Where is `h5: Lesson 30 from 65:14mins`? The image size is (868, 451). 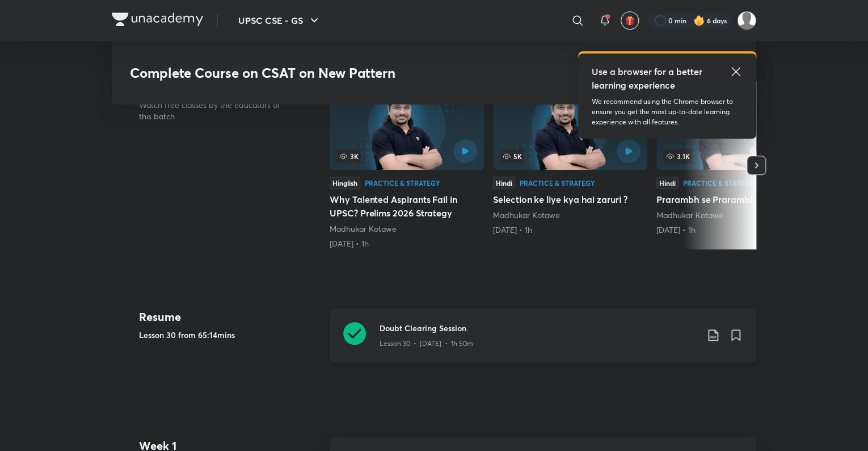
h5: Lesson 30 from 65:14mins is located at coordinates (230, 334).